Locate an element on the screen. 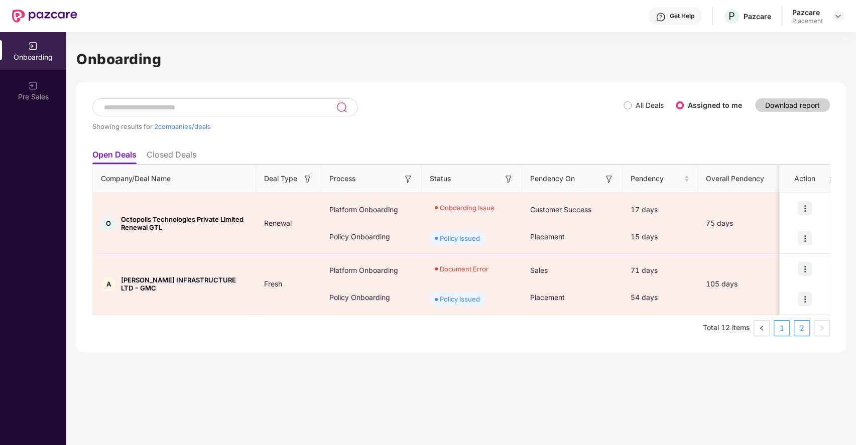  div: 15 days is located at coordinates (660, 237).